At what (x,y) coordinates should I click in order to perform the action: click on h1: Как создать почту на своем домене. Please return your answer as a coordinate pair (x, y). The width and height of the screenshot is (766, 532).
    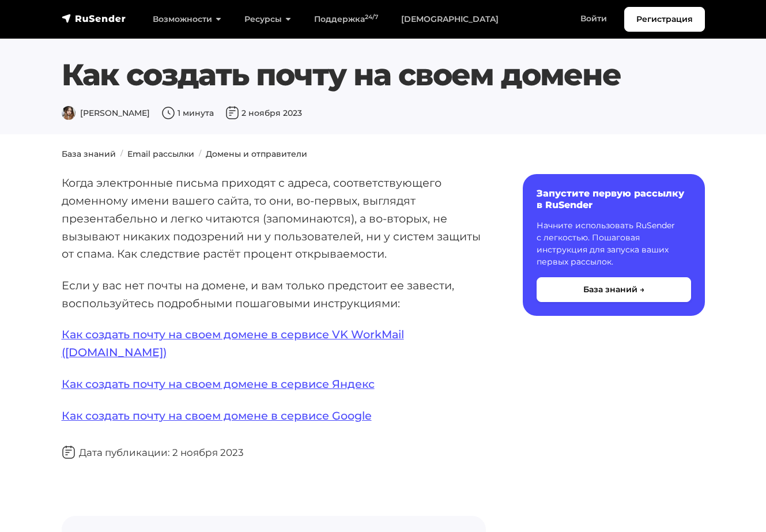
    Looking at the image, I should click on (383, 75).